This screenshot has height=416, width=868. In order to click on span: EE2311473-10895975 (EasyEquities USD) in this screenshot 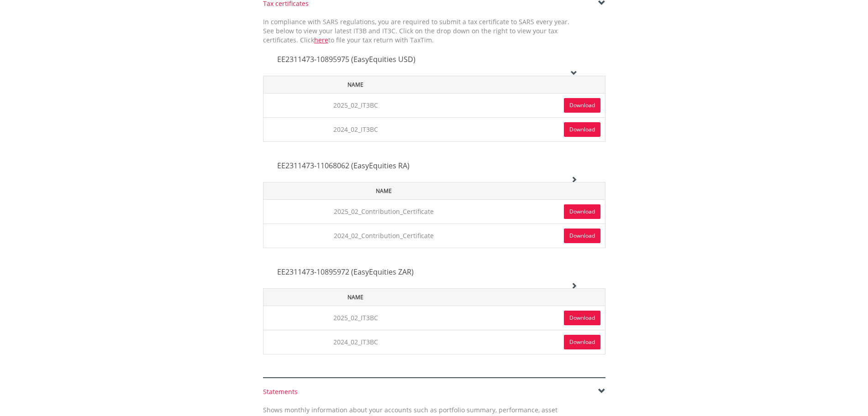, I will do `click(346, 59)`.